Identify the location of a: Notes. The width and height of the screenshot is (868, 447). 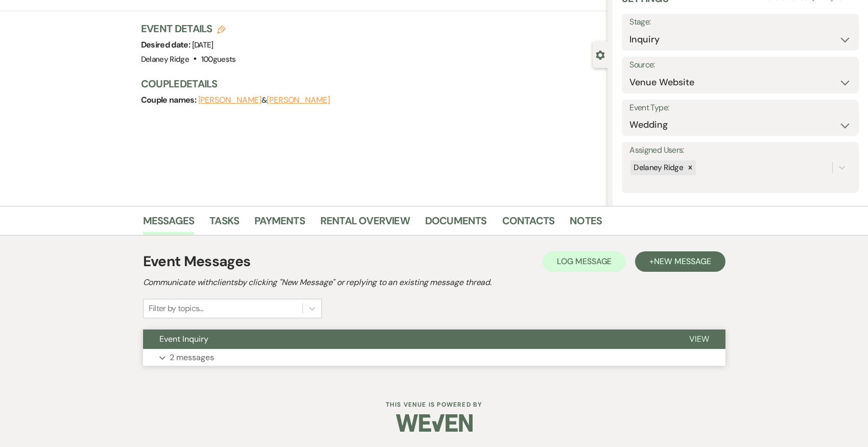
(585, 224).